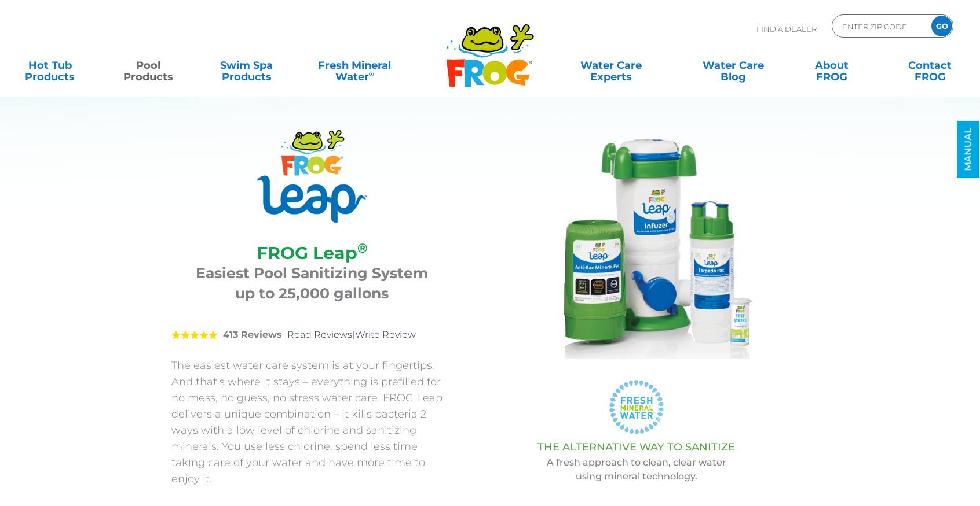 The width and height of the screenshot is (980, 506). Describe the element at coordinates (319, 334) in the screenshot. I see `a: Read Reviews` at that location.